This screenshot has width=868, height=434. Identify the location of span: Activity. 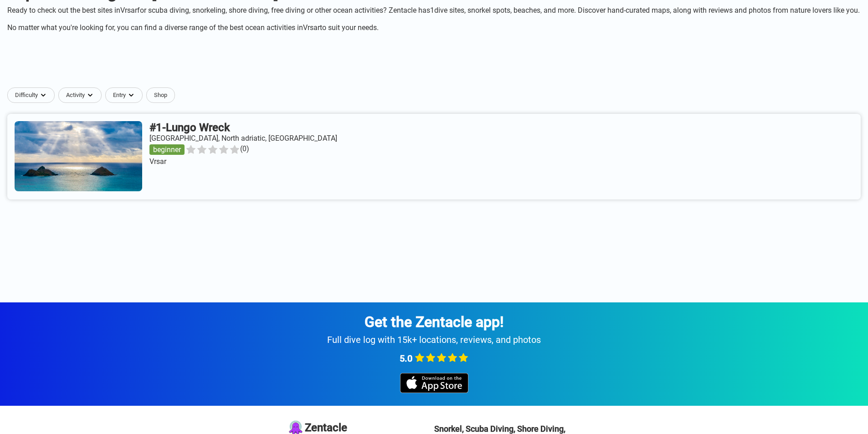
(76, 95).